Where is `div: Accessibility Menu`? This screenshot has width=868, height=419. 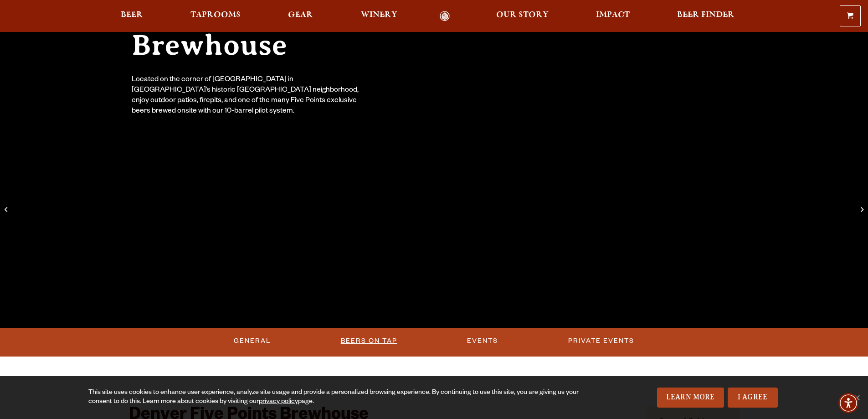
div: Accessibility Menu is located at coordinates (848, 403).